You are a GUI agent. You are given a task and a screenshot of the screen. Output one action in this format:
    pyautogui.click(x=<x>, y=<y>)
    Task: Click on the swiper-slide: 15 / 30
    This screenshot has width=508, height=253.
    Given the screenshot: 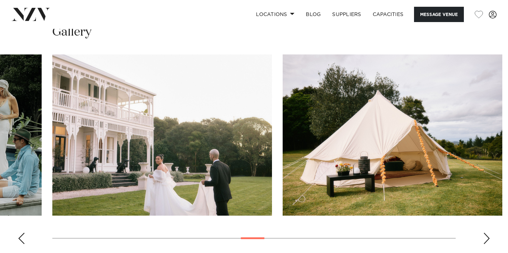 What is the action you would take?
    pyautogui.click(x=162, y=135)
    